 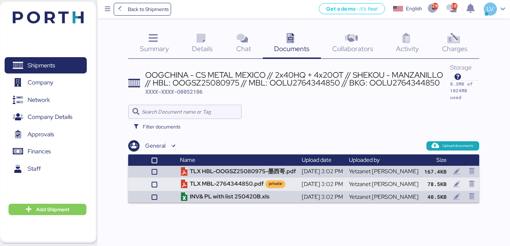 I want to click on td: TLX MBL-2764344850.pdf, so click(x=238, y=184).